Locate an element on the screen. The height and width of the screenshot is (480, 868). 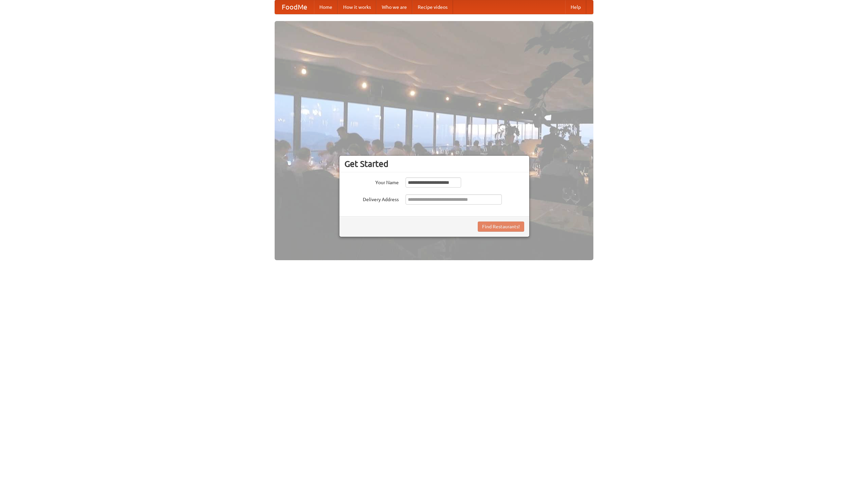
button: Find Restaurants! is located at coordinates (500, 227).